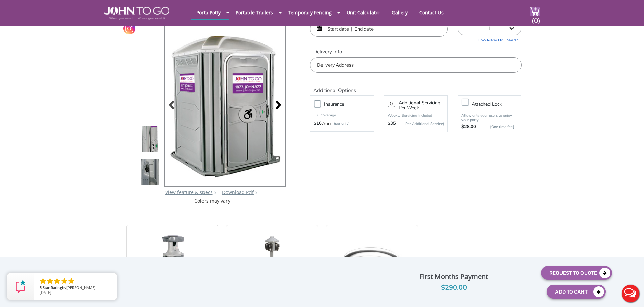 The width and height of the screenshot is (644, 307). What do you see at coordinates (340, 124) in the screenshot?
I see `p: (per unit)` at bounding box center [340, 124].